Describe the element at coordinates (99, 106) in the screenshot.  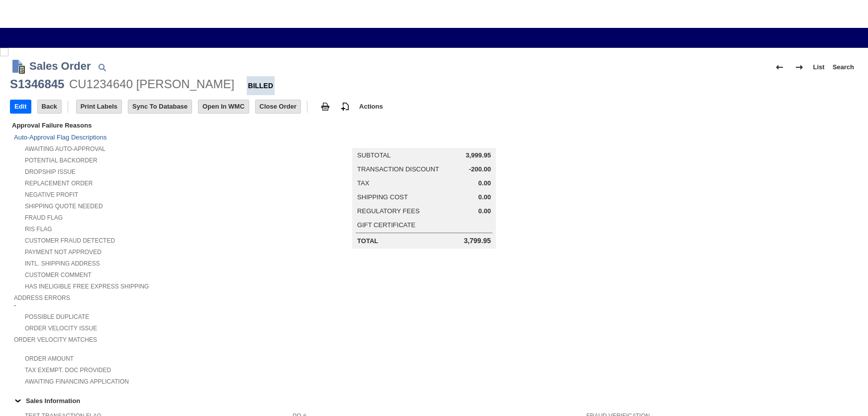
I see `input: Print Labels` at that location.